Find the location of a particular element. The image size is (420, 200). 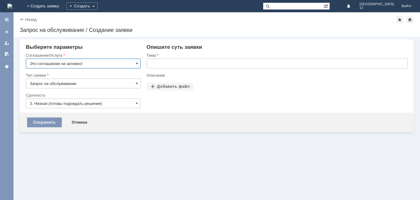

img: logo is located at coordinates (10, 6).